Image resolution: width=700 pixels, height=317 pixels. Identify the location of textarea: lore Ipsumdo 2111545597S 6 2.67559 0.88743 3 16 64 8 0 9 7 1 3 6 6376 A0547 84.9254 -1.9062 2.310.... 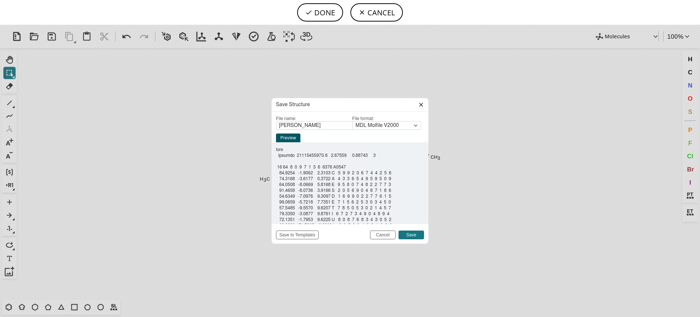
(350, 183).